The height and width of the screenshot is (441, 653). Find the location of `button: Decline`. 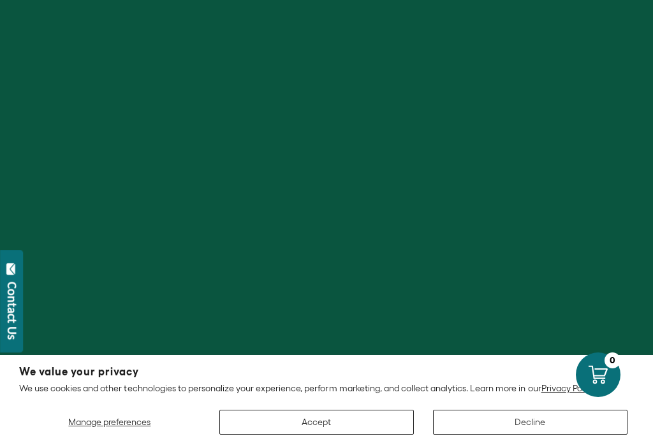

button: Decline is located at coordinates (530, 422).